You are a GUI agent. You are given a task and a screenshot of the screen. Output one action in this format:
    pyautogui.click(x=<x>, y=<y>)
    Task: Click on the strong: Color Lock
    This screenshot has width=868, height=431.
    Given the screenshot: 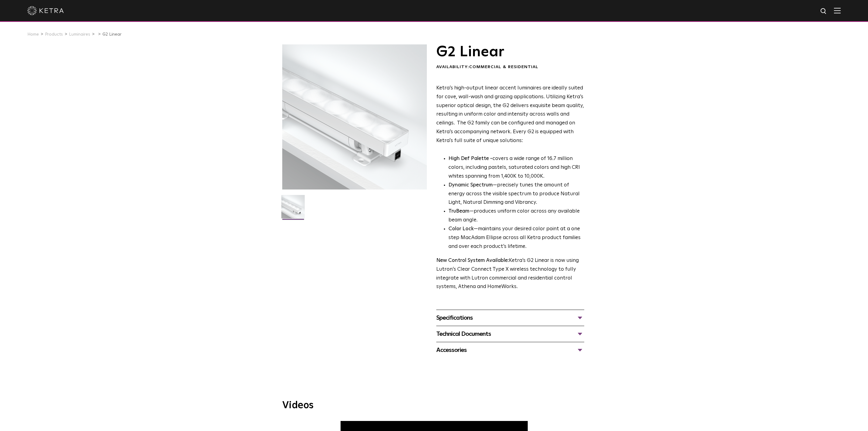 What is the action you would take?
    pyautogui.click(x=461, y=228)
    